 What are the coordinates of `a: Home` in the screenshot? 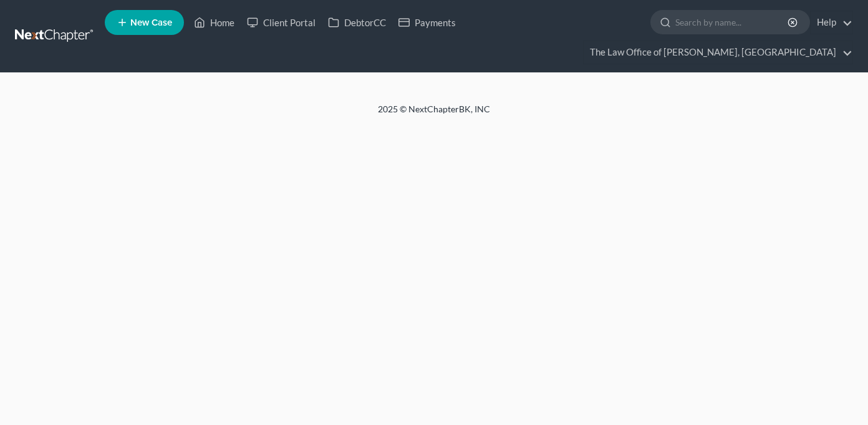 It's located at (214, 22).